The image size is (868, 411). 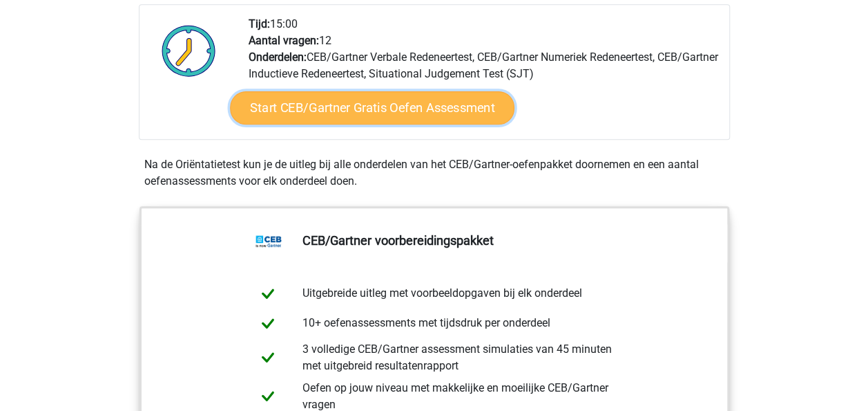 What do you see at coordinates (259, 23) in the screenshot?
I see `b: Tijd:` at bounding box center [259, 23].